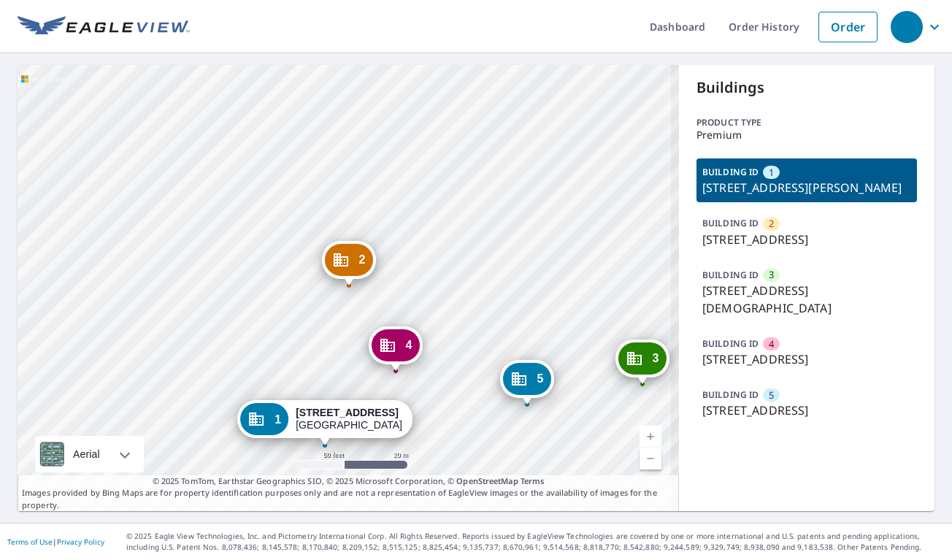 This screenshot has width=952, height=560. Describe the element at coordinates (104, 27) in the screenshot. I see `img: EV Logo` at that location.